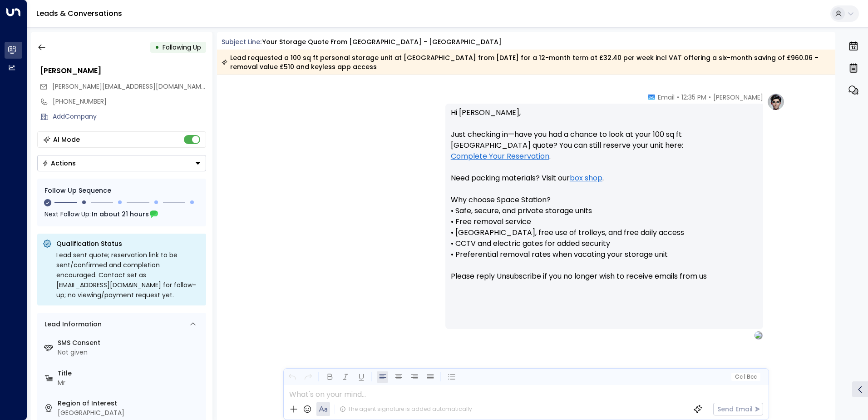  What do you see at coordinates (130, 382) in the screenshot?
I see `div: Mr` at bounding box center [130, 382].